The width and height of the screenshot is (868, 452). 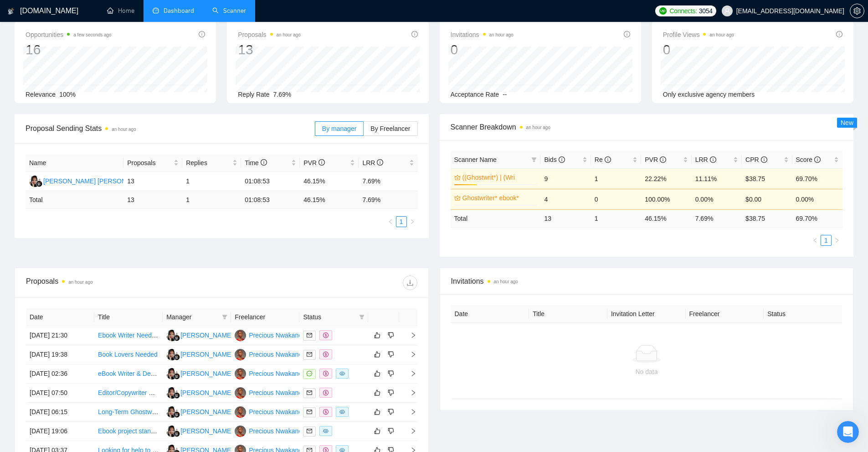 I want to click on td: Ebook Writer Needed for SaaS Acquisition Niche, so click(x=129, y=336).